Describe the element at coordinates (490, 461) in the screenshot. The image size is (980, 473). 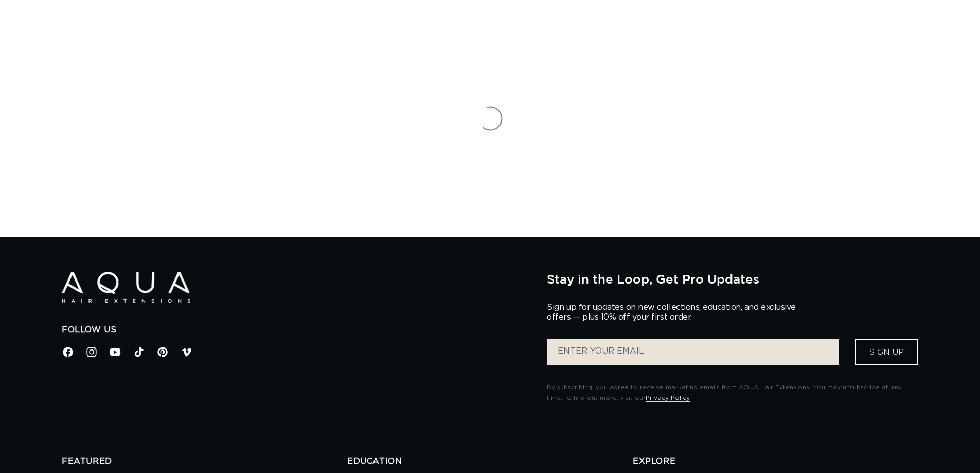
I see `h2: EDUCATION` at that location.